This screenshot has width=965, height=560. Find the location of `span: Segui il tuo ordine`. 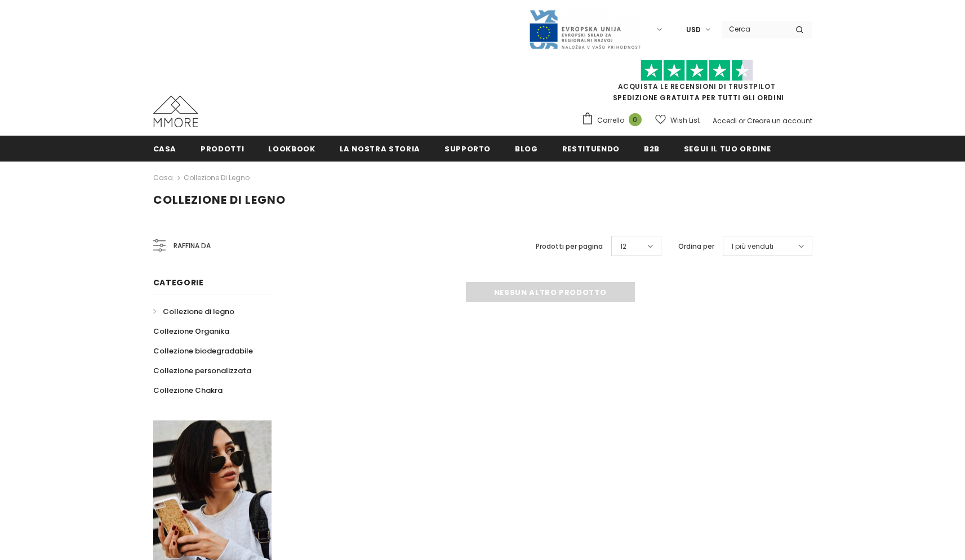

span: Segui il tuo ordine is located at coordinates (727, 149).